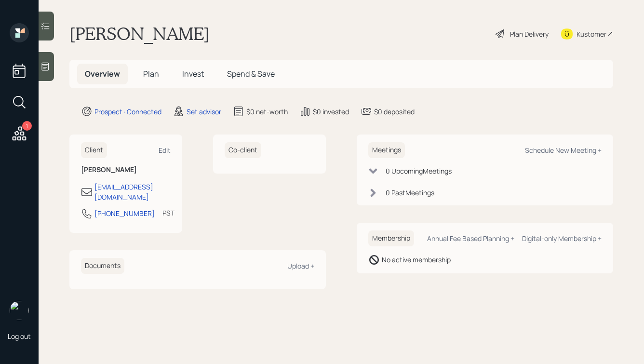  I want to click on h6: Meetings, so click(386, 150).